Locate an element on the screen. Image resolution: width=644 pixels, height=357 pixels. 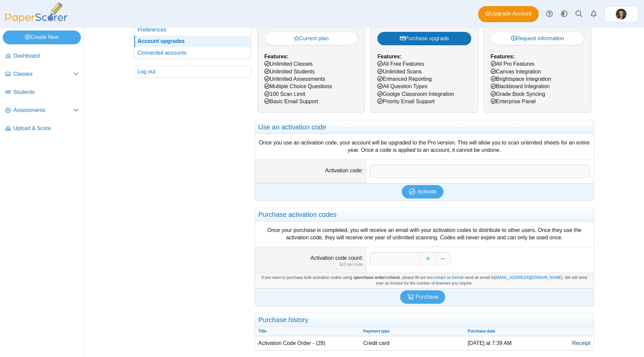
button: Purchase is located at coordinates (422, 297).